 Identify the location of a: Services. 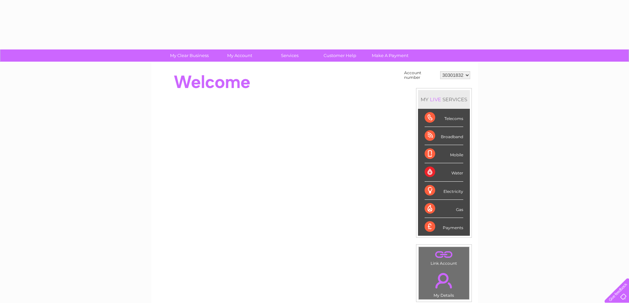
(290, 55).